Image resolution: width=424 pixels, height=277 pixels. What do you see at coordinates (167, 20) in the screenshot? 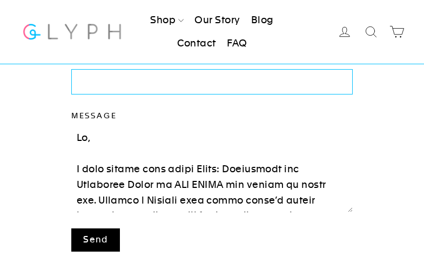
I see `a: Shop` at bounding box center [167, 20].